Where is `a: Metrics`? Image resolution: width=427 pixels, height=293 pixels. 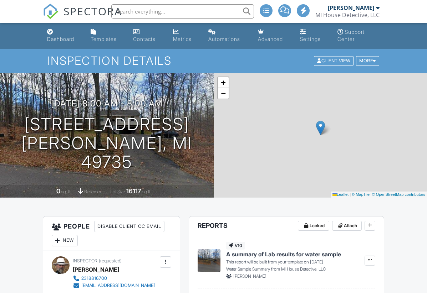 a: Metrics is located at coordinates (185, 36).